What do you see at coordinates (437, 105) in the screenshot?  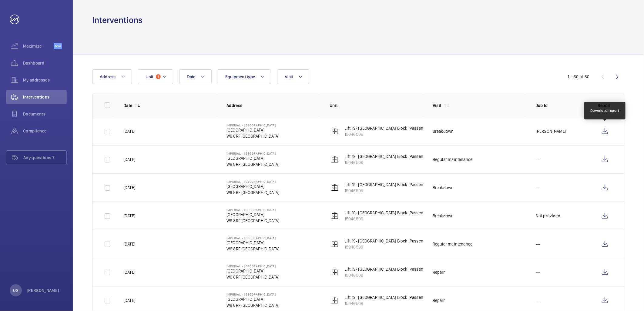 I see `p: Visit` at bounding box center [437, 105].